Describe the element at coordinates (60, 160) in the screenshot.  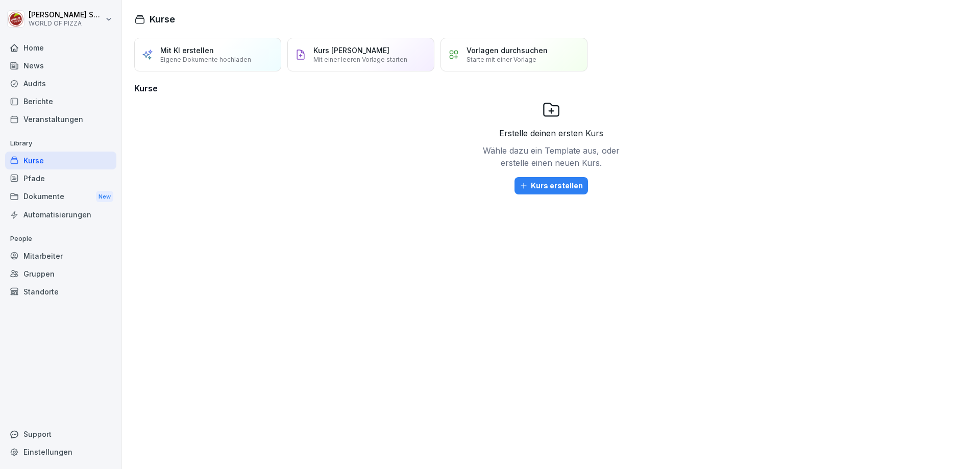
I see `div: Kurse` at that location.